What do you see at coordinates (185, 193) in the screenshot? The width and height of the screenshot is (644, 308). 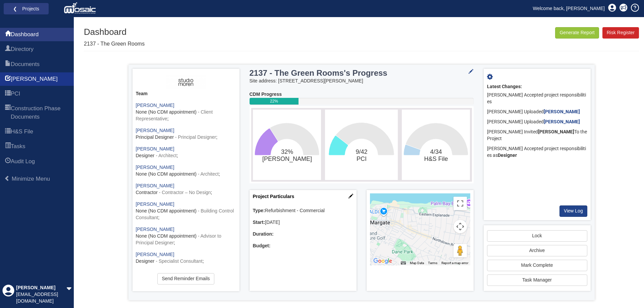 I see `span: - Contractor – No Design` at bounding box center [185, 193].